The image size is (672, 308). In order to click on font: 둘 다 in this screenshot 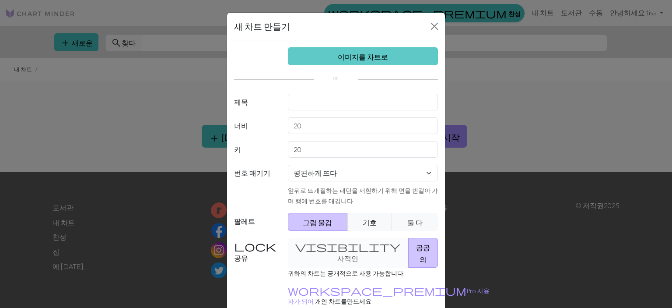, I will do `click(415, 222)`.